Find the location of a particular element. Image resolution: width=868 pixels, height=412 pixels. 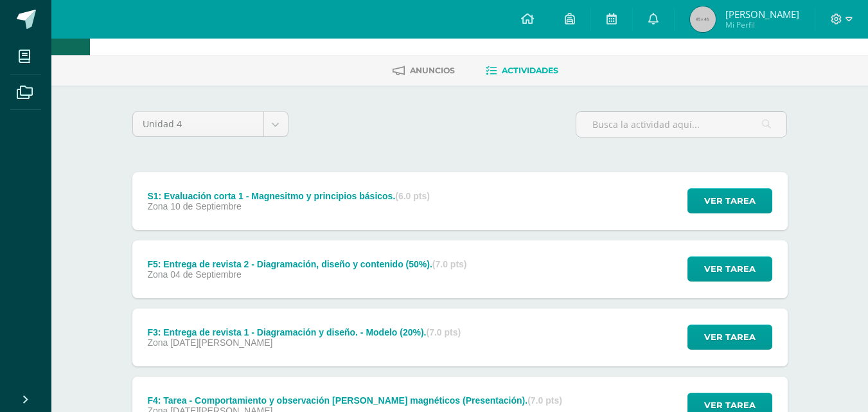

div: F5: Entrega de revista 2 - Diagramación, diseño y contenido (50%). is located at coordinates (307, 264).